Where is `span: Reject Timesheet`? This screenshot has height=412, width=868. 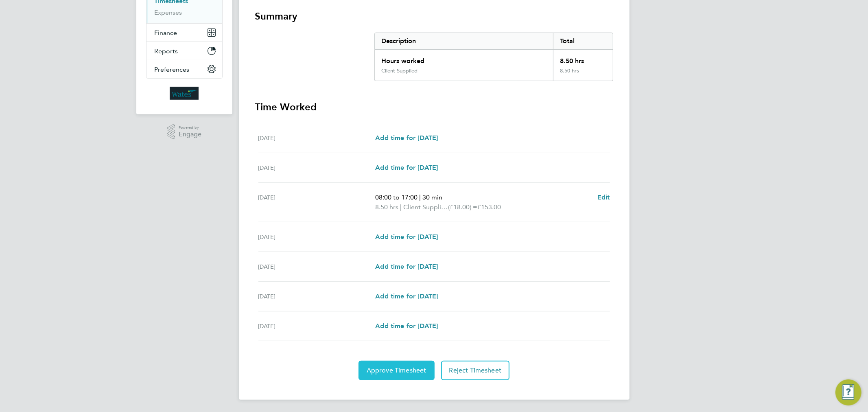 span: Reject Timesheet is located at coordinates (476, 371).